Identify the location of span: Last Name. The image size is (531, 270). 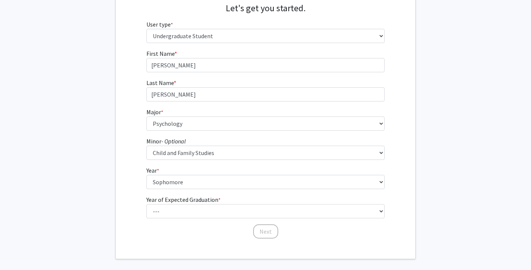
(160, 83).